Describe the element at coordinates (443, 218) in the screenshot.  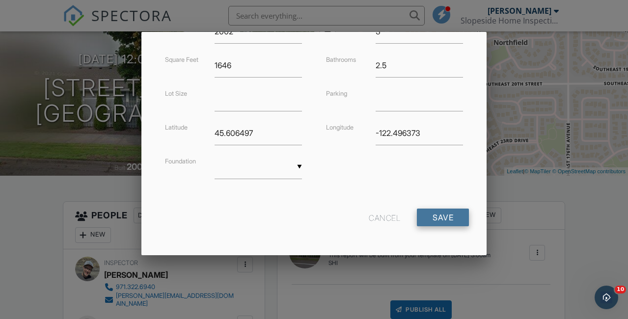
I see `input: Save` at that location.